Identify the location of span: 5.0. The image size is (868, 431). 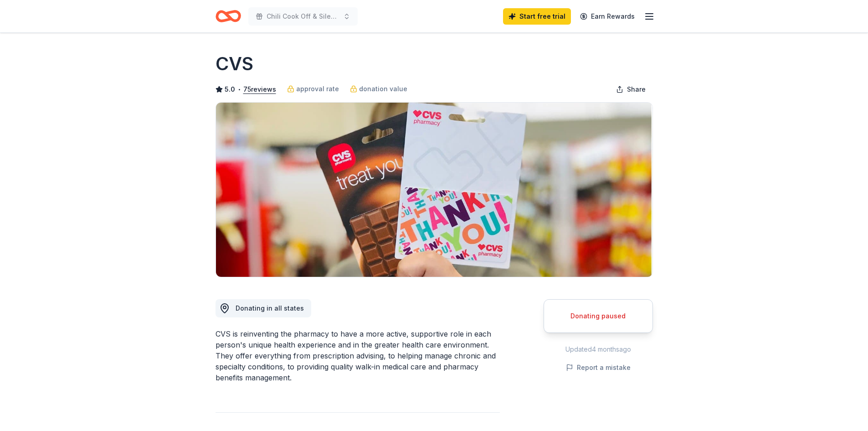
(230, 90).